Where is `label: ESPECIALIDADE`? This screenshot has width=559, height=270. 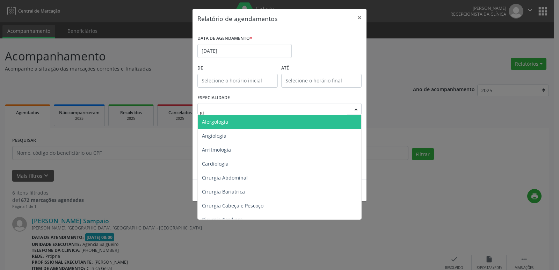 label: ESPECIALIDADE is located at coordinates (213, 98).